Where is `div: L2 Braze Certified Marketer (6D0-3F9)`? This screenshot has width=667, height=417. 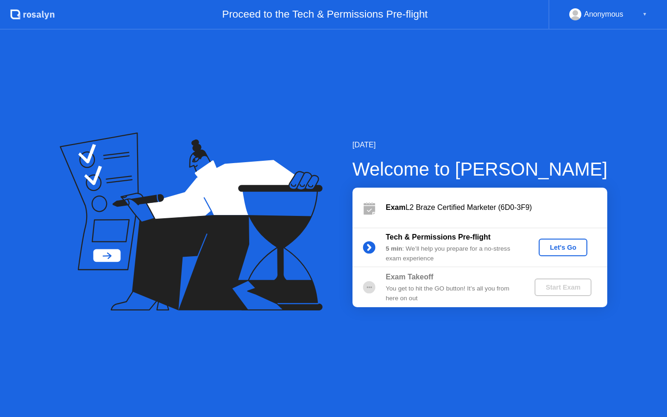 div: L2 Braze Certified Marketer (6D0-3F9) is located at coordinates (496, 207).